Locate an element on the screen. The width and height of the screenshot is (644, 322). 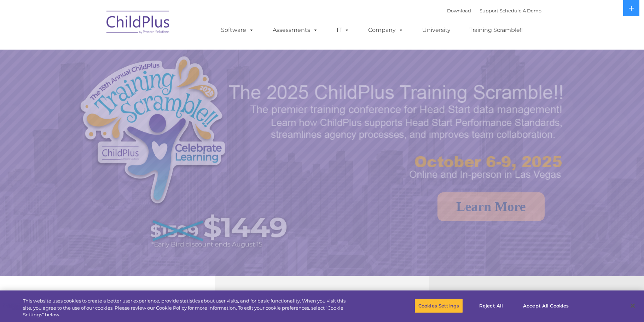
a: IT is located at coordinates (343, 30).